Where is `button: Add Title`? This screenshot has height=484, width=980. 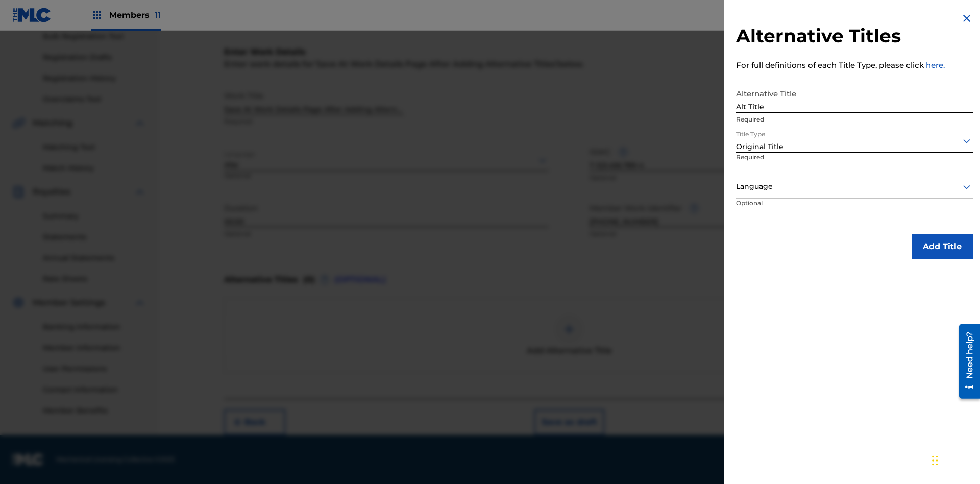
button: Add Title is located at coordinates (943, 246).